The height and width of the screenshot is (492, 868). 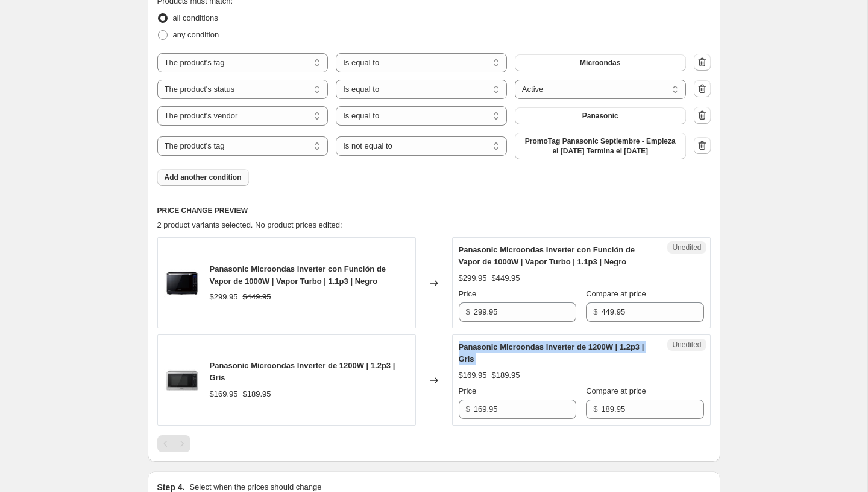 I want to click on span: Add another condition, so click(x=203, y=177).